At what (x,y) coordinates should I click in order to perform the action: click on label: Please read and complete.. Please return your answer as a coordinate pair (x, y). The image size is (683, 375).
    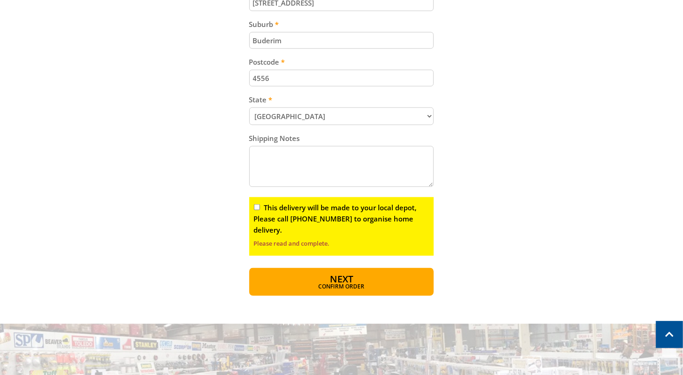
    Looking at the image, I should click on (341, 244).